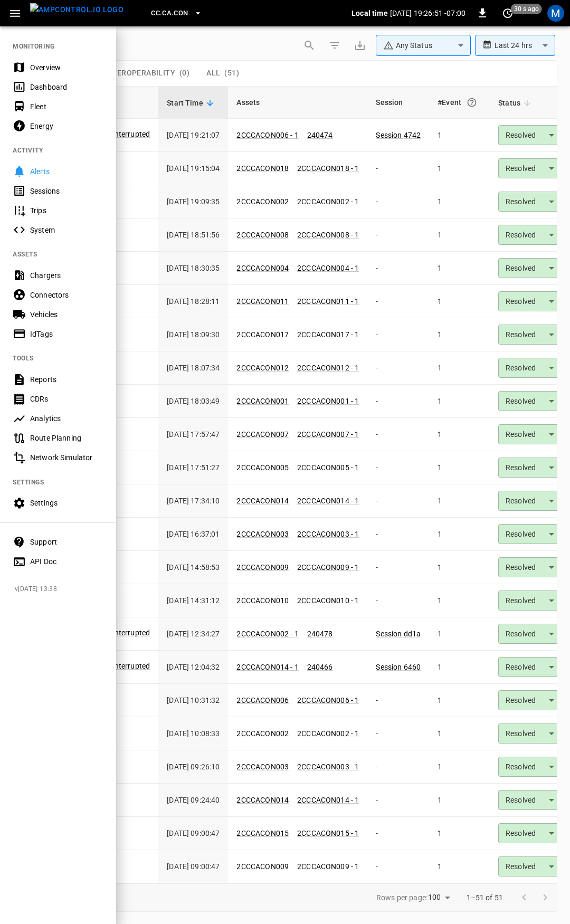 The image size is (570, 924). Describe the element at coordinates (67, 275) in the screenshot. I see `div: Chargers` at that location.